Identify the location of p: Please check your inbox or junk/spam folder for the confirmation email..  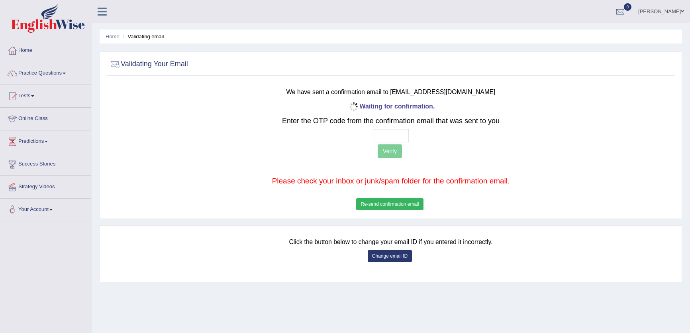
(391, 181).